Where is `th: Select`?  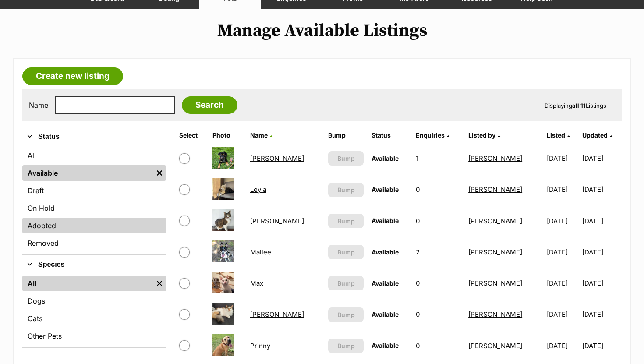
th: Select is located at coordinates (192, 135).